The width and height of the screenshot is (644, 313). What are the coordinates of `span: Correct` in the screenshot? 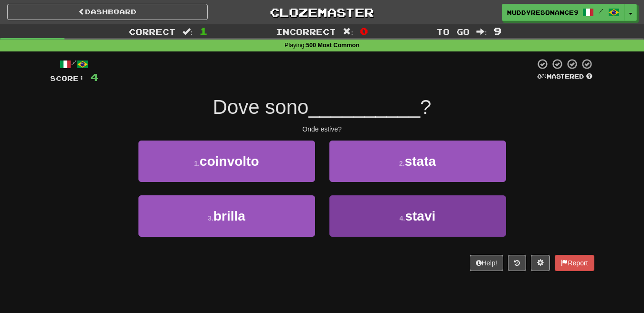 It's located at (153, 31).